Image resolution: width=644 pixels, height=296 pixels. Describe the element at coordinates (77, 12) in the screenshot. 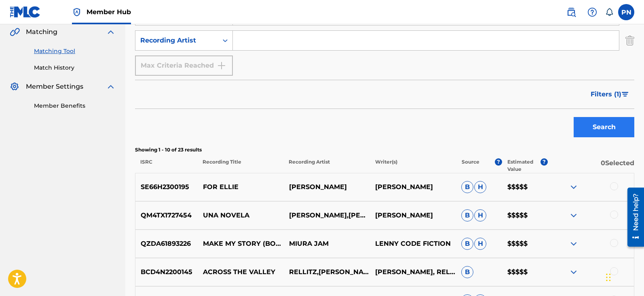

I see `img: Top Rightsholder` at that location.